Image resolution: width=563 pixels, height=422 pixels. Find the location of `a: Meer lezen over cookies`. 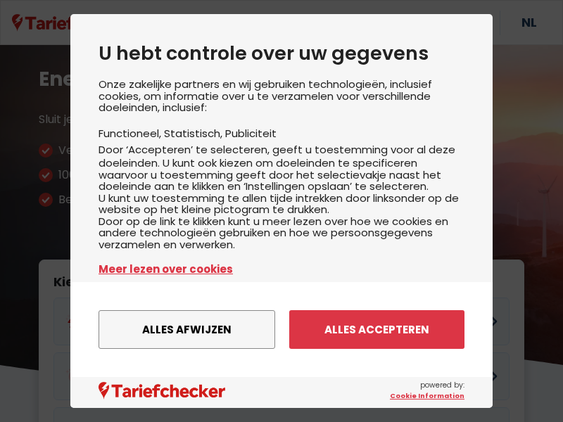

a: Meer lezen over cookies is located at coordinates (282, 269).